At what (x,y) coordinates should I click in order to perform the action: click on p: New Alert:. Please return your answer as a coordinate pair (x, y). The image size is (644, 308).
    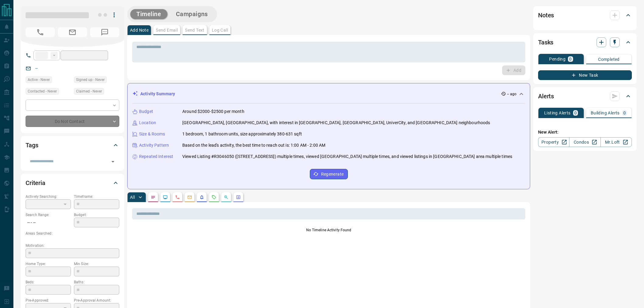
    Looking at the image, I should click on (585, 132).